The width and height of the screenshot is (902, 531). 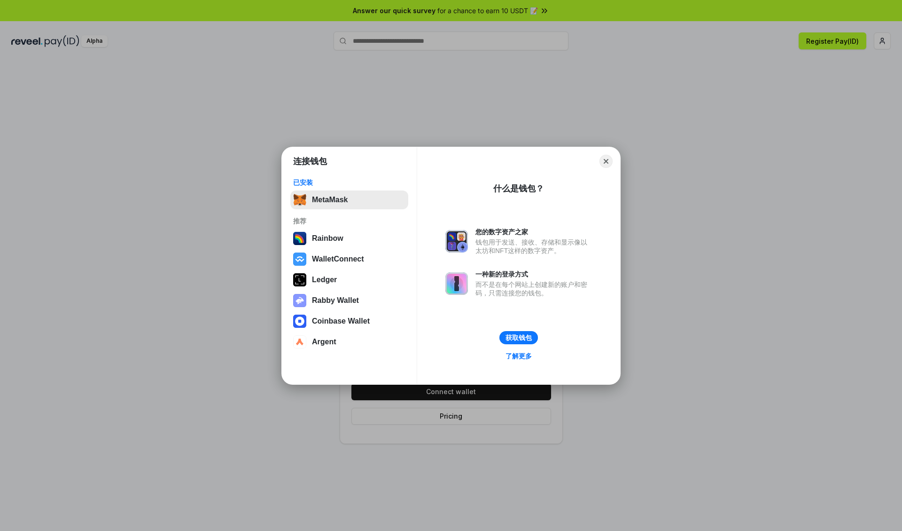 What do you see at coordinates (300, 200) in the screenshot?
I see `img: svg+xml,%3Csvg%20fill%3D%22none%22%20height%3D%2233%22%20viewBox%3D%220%200%2035%2033%22%20width%...` at bounding box center [300, 200].